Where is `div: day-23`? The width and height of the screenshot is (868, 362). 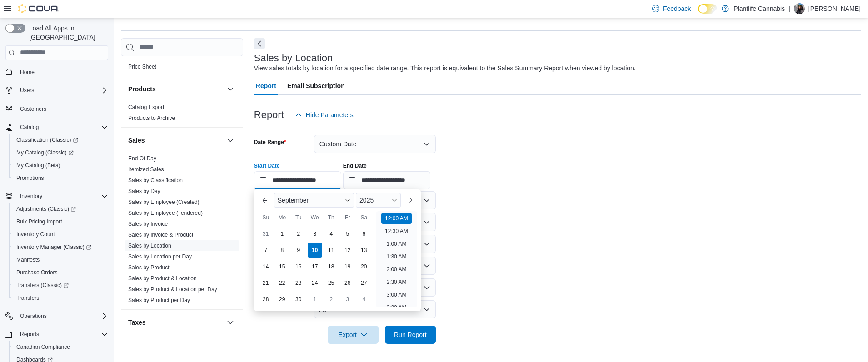
div: day-23 is located at coordinates (299, 283).